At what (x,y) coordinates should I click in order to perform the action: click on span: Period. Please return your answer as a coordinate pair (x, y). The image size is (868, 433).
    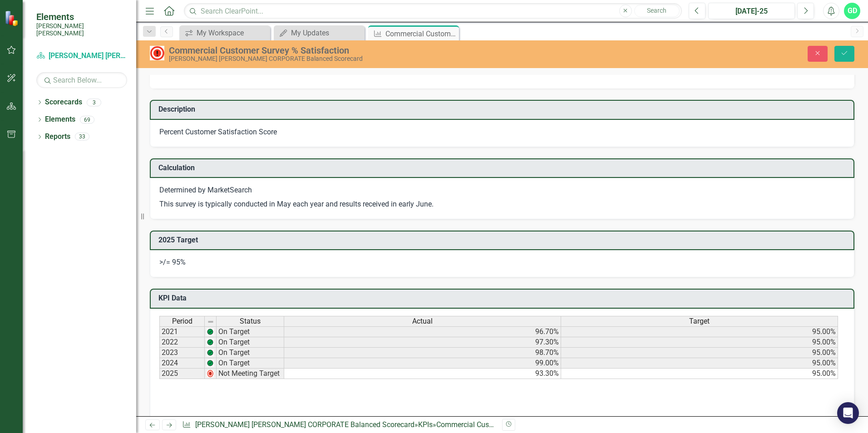
    Looking at the image, I should click on (182, 321).